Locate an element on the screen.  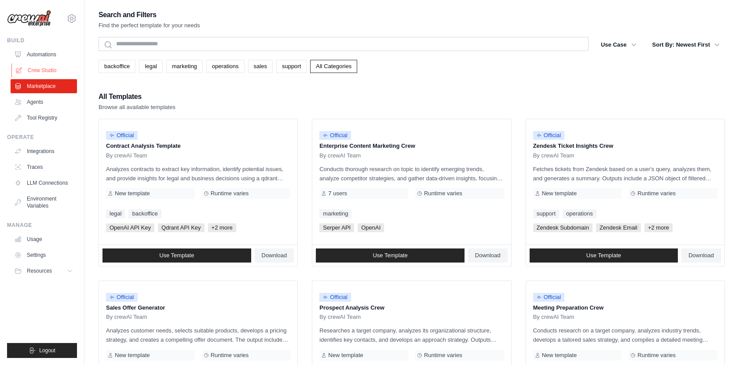
p: Sales Offer Generator is located at coordinates (198, 308).